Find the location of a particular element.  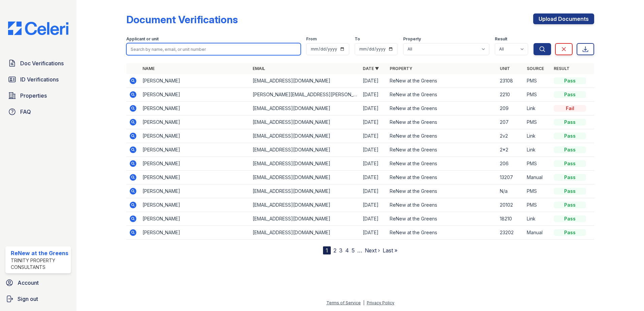

td: 23202 is located at coordinates (511, 233).